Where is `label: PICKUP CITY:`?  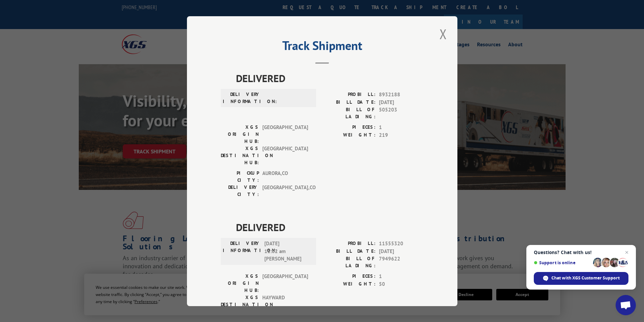 label: PICKUP CITY: is located at coordinates (240, 177).